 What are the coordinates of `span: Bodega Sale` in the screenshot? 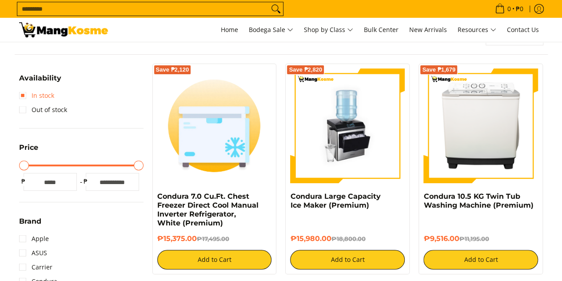 It's located at (271, 30).